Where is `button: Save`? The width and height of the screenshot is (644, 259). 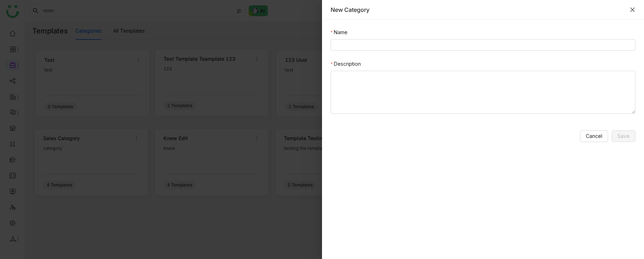 button: Save is located at coordinates (624, 137).